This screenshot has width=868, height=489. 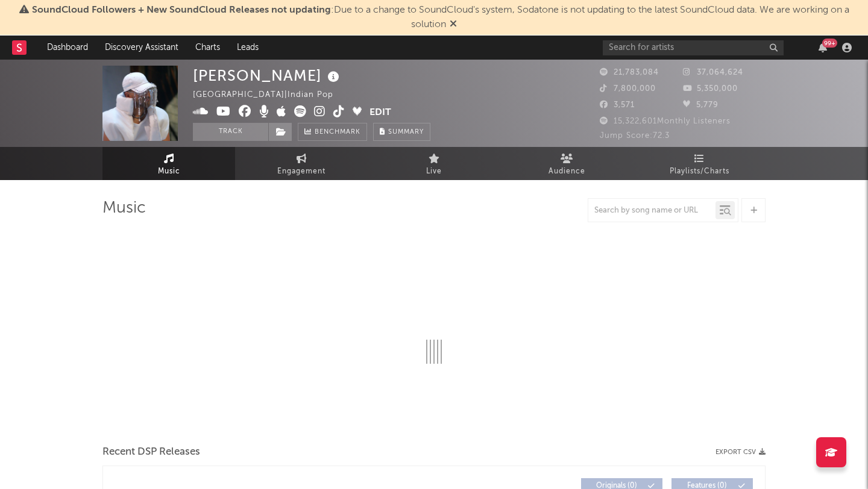 What do you see at coordinates (693, 47) in the screenshot?
I see `input: Search for artists` at bounding box center [693, 47].